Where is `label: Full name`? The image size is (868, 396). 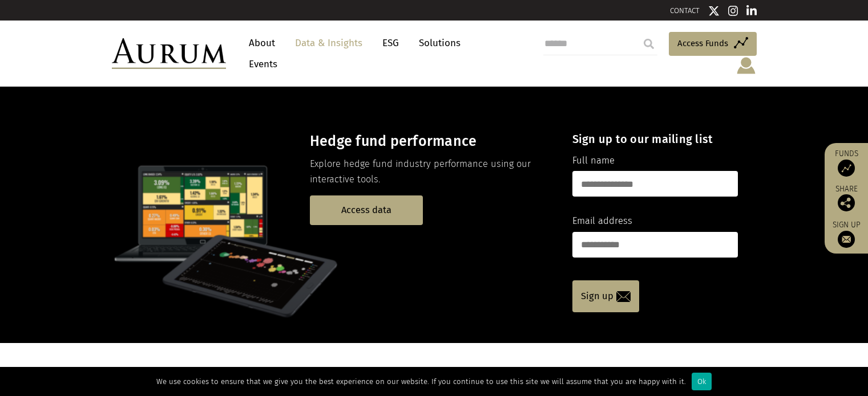 label: Full name is located at coordinates (593, 161).